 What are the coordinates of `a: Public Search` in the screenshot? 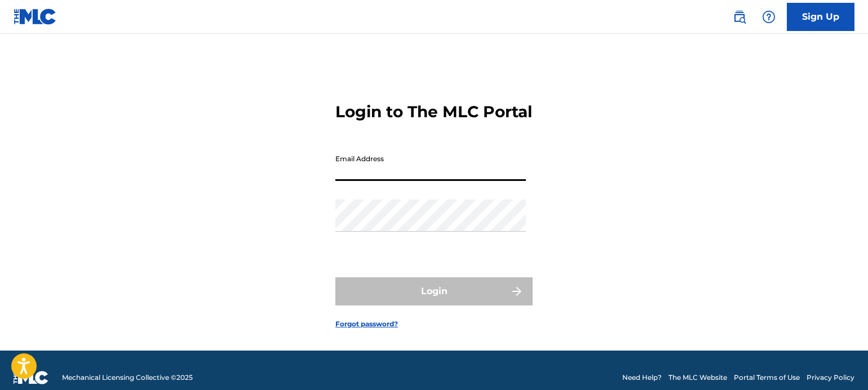 It's located at (740, 17).